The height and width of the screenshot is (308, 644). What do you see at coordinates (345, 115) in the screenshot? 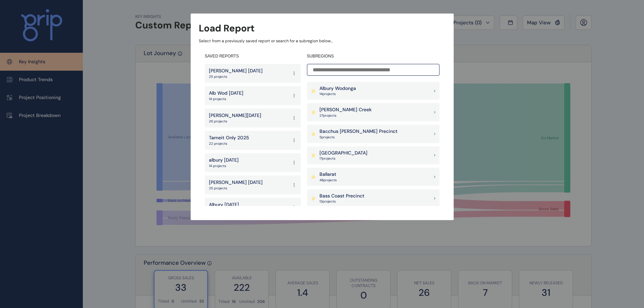
I see `p: 27 project s` at bounding box center [345, 115].